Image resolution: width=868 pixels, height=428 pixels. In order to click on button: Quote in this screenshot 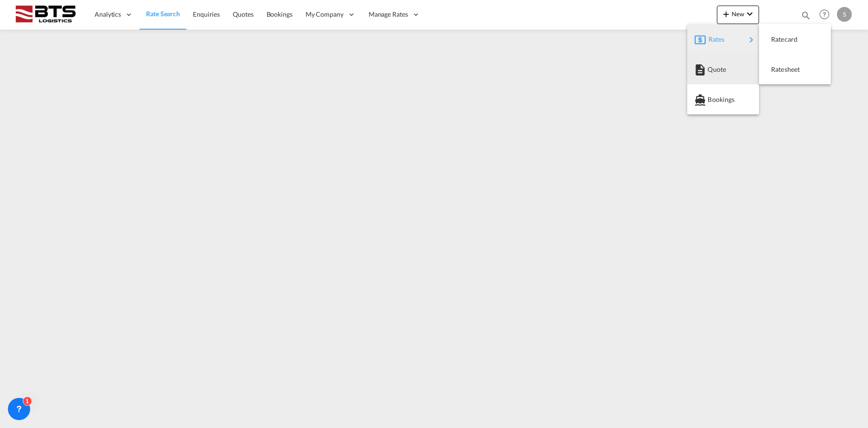, I will do `click(723, 69)`.